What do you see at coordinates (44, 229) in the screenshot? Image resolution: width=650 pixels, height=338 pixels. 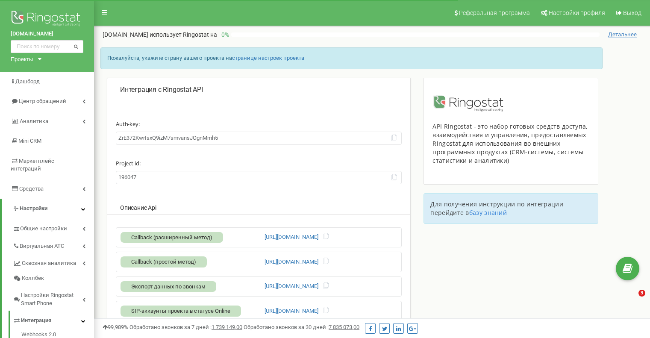 I see `span: Общие настройки` at bounding box center [44, 229].